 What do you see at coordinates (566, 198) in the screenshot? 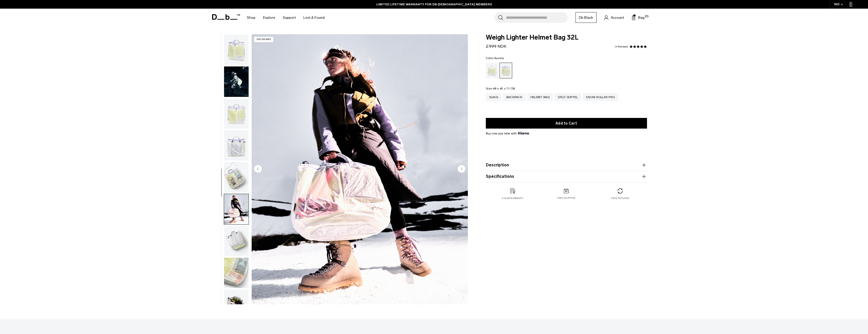
I see `p: Free shipping` at bounding box center [566, 198].